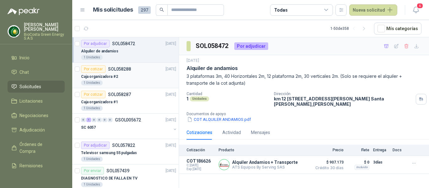 The width and height of the screenshot is (429, 188). Describe the element at coordinates (39, 148) in the screenshot. I see `span: Órdenes de Compra` at that location.